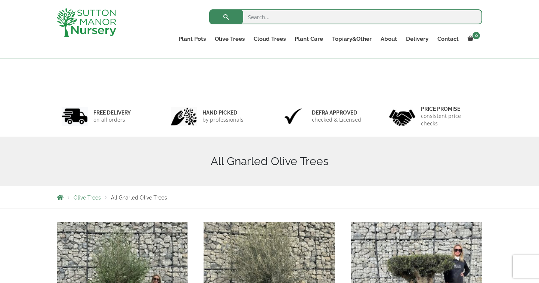 This screenshot has width=539, height=283. Describe the element at coordinates (450, 120) in the screenshot. I see `p: consistent price checks` at that location.